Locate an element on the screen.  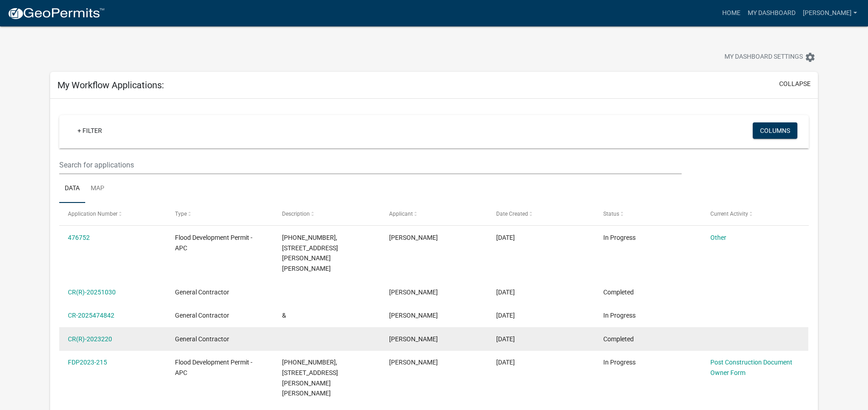
input: Search for applications is located at coordinates (370, 164).